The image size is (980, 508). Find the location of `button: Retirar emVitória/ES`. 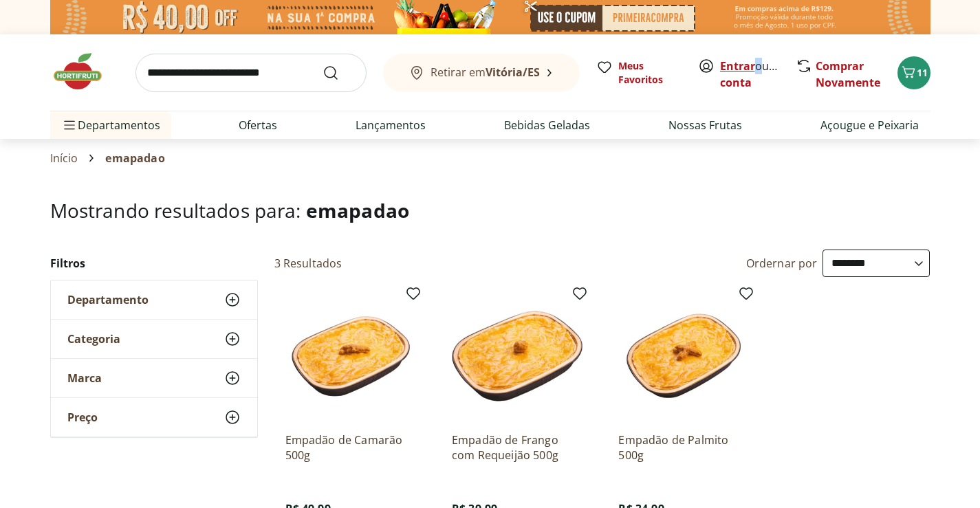

button: Retirar emVitória/ES is located at coordinates (481, 73).